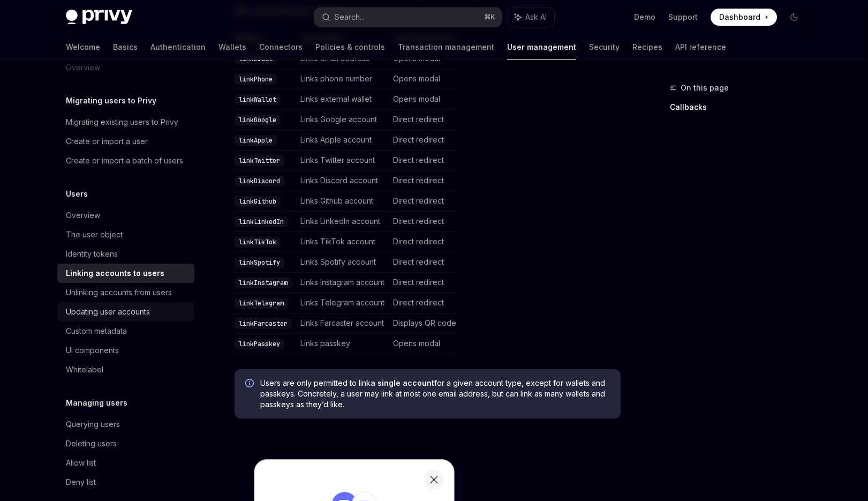 The width and height of the screenshot is (868, 501). What do you see at coordinates (126, 463) in the screenshot?
I see `a: Allow list` at bounding box center [126, 463].